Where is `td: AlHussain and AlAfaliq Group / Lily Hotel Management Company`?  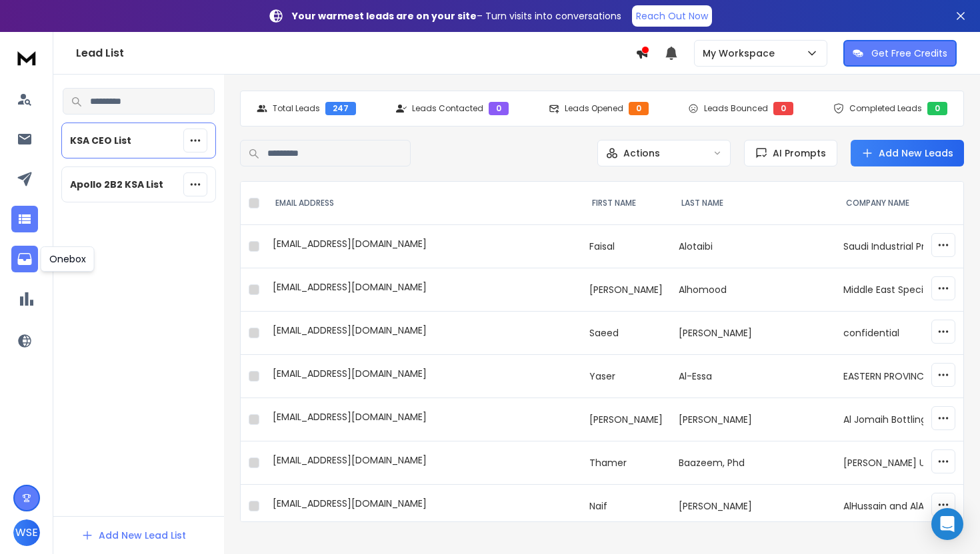
td: AlHussain and AlAfaliq Group / Lily Hotel Management Company is located at coordinates (893, 507).